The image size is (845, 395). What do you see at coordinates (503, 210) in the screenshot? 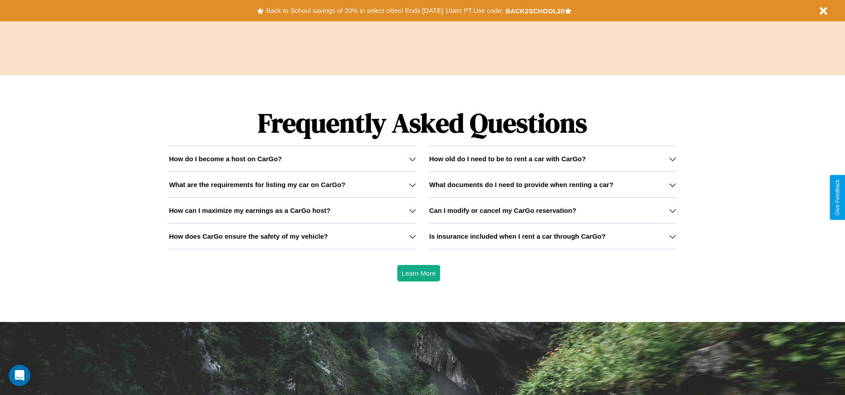
I see `h3: Can I modify or cancel my CarGo reservation?` at bounding box center [503, 210].